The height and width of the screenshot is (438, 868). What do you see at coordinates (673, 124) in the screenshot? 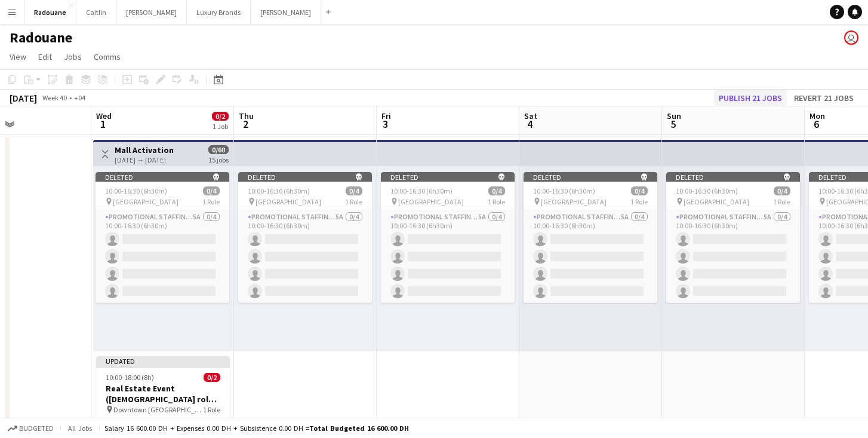
I see `span: 5` at bounding box center [673, 124].